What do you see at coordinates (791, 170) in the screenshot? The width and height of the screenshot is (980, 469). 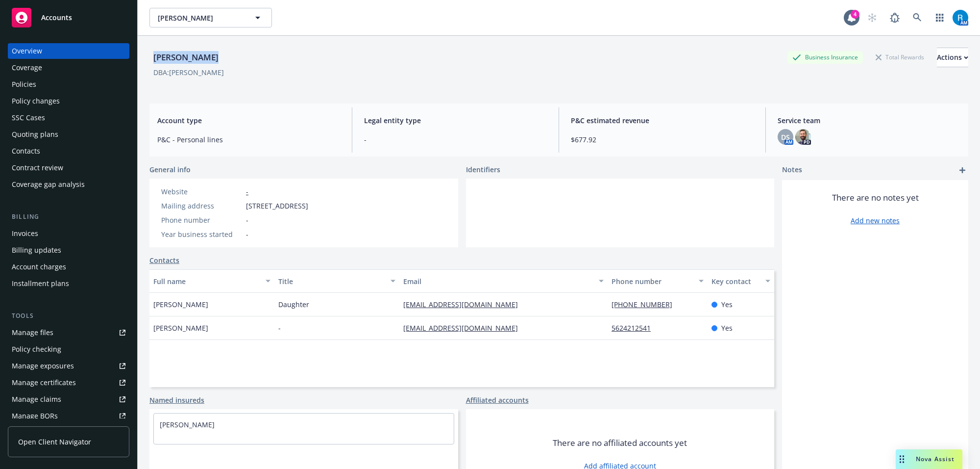 I see `span: Notes` at bounding box center [791, 170].